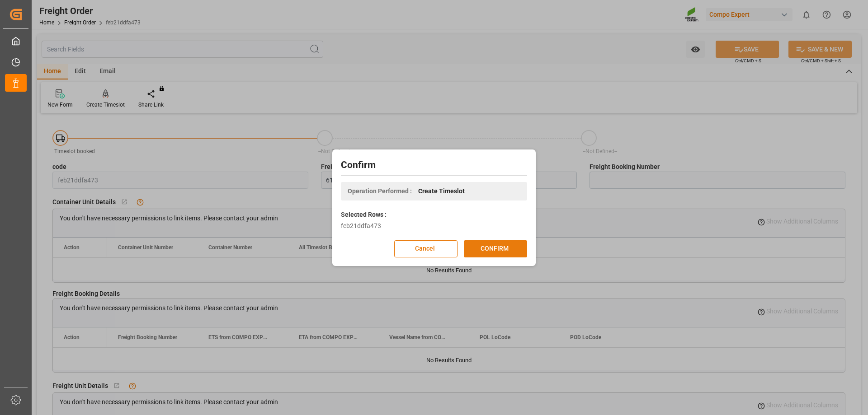  What do you see at coordinates (363, 214) in the screenshot?
I see `label: Selected Rows :` at bounding box center [363, 214].